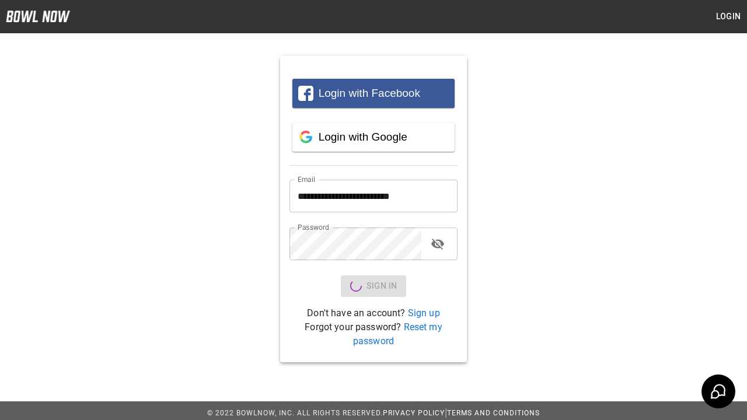  I want to click on span: © 2022 BowlNow, Inc. All Rights Reserved., so click(295, 413).